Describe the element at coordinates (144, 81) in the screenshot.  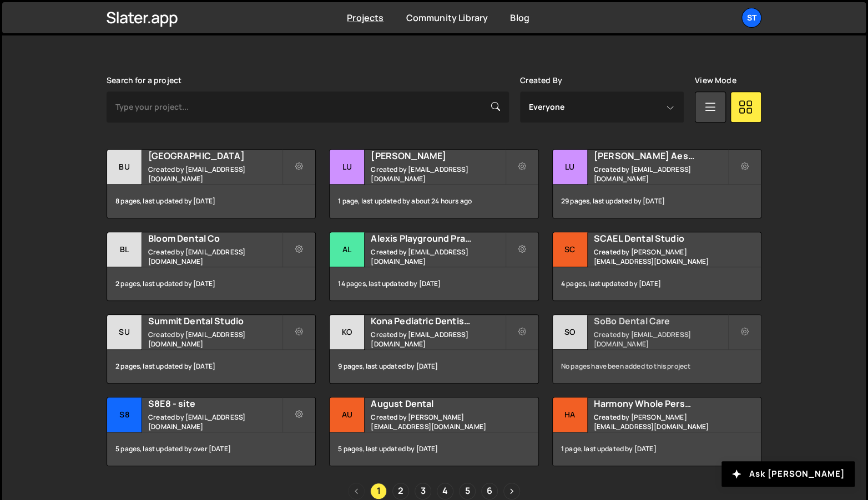
I see `label: Search for a project` at that location.